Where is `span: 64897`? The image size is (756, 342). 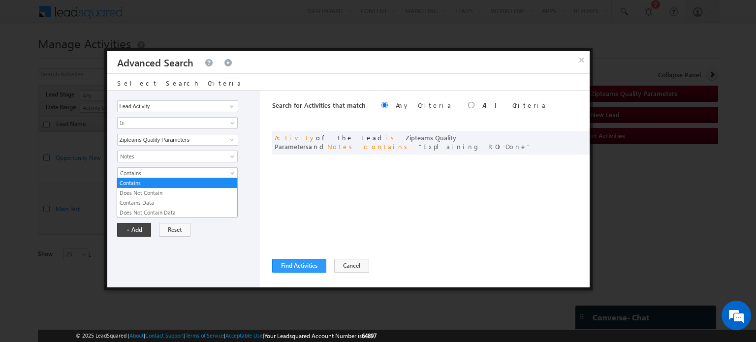
span: 64897 is located at coordinates (369, 336).